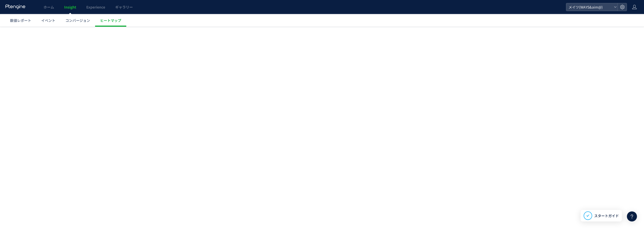  I want to click on span: 数値レポート, so click(21, 21).